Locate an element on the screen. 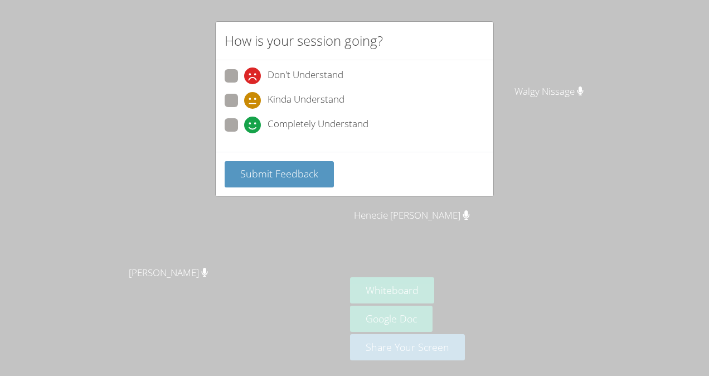 Image resolution: width=709 pixels, height=376 pixels. button: Submit Feedback is located at coordinates (279, 174).